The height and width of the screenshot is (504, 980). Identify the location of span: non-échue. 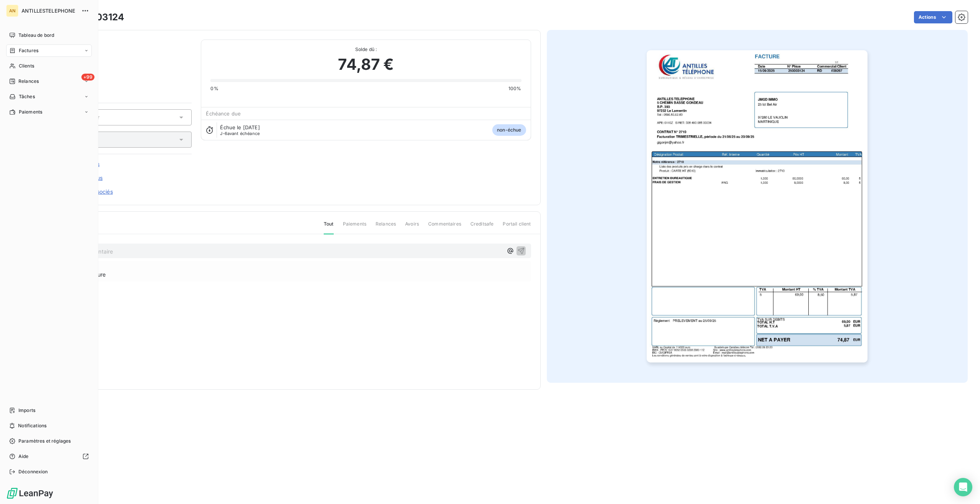
(508, 130).